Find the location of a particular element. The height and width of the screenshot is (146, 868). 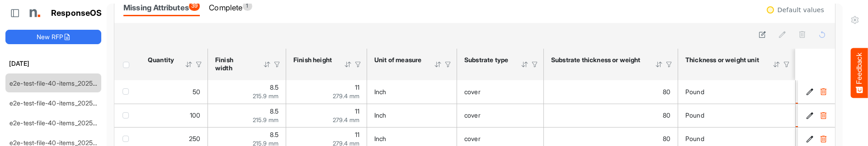

div: Finish width is located at coordinates (233, 64).